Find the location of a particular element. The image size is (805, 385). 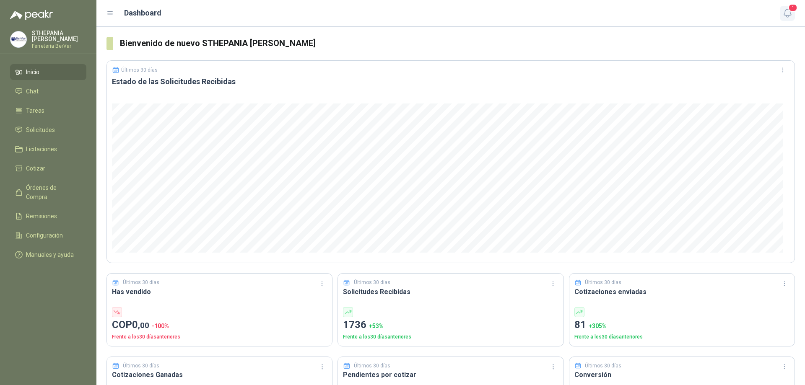

h3: Has vendido is located at coordinates (219, 292).